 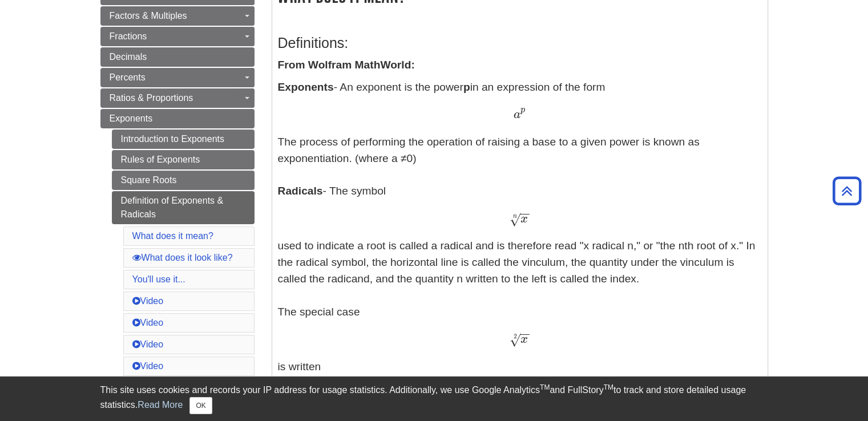 What do you see at coordinates (467, 87) in the screenshot?
I see `b: p` at bounding box center [467, 87].